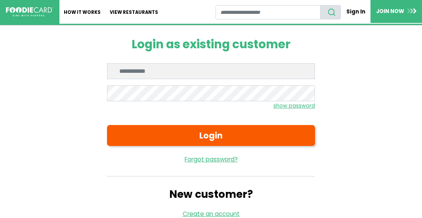 This screenshot has height=218, width=422. What do you see at coordinates (211, 194) in the screenshot?
I see `h2: New customer?` at bounding box center [211, 194].